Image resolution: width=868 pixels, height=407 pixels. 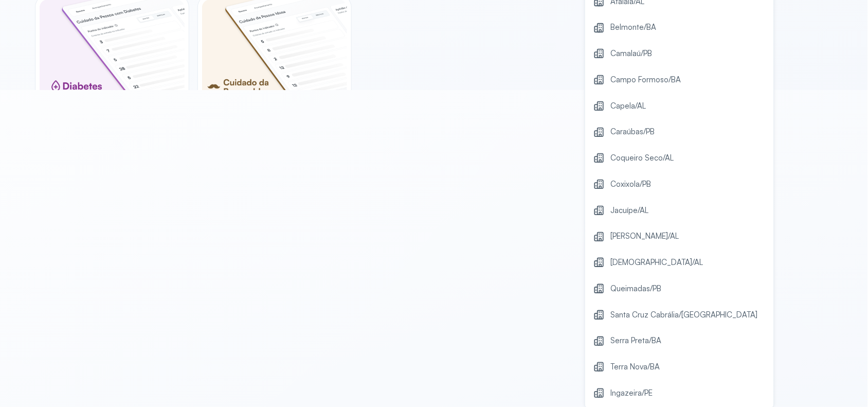 What do you see at coordinates (631, 184) in the screenshot?
I see `span: Coxixola/PB` at bounding box center [631, 184].